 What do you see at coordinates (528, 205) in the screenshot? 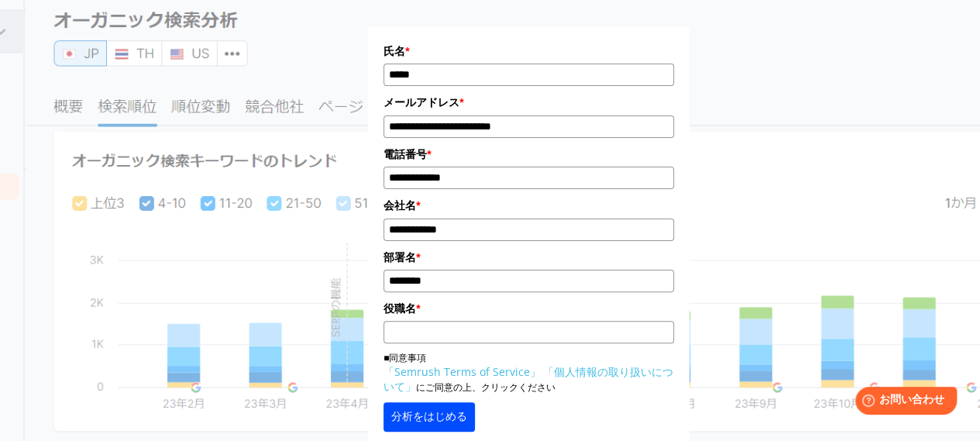
I see `label: 会社名` at bounding box center [528, 205].